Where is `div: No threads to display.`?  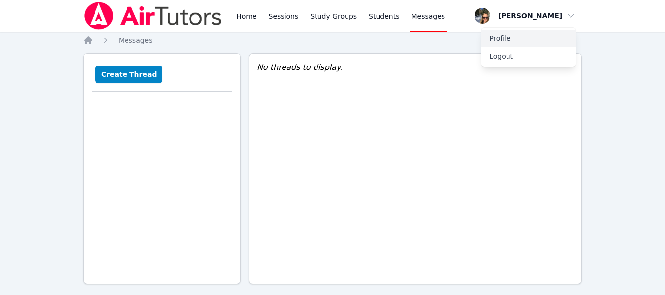 div: No threads to display. is located at coordinates (415, 67).